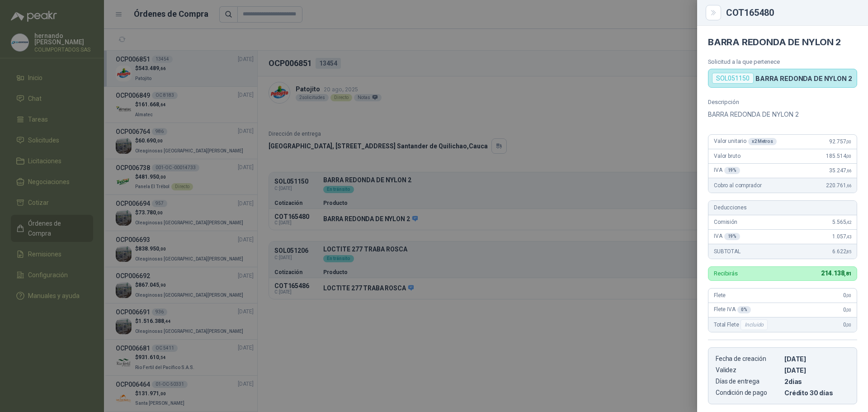  Describe the element at coordinates (783, 102) in the screenshot. I see `p: Descripción` at that location.